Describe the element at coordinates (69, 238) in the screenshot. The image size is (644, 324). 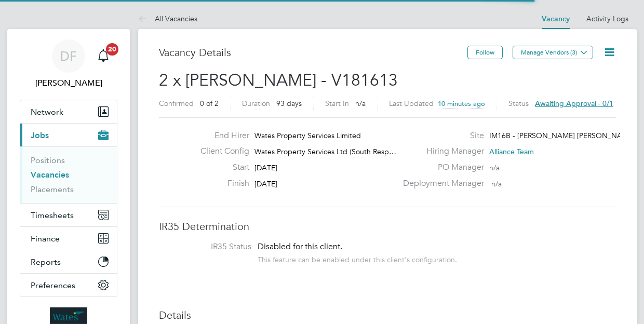
I see `button: Finance` at that location.